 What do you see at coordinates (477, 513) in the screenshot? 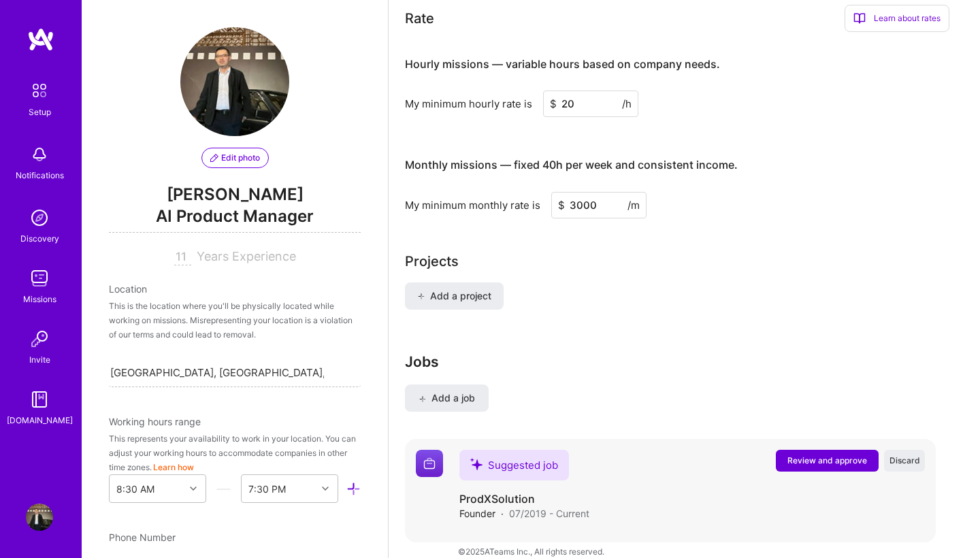
I see `span: Founder` at bounding box center [477, 513].